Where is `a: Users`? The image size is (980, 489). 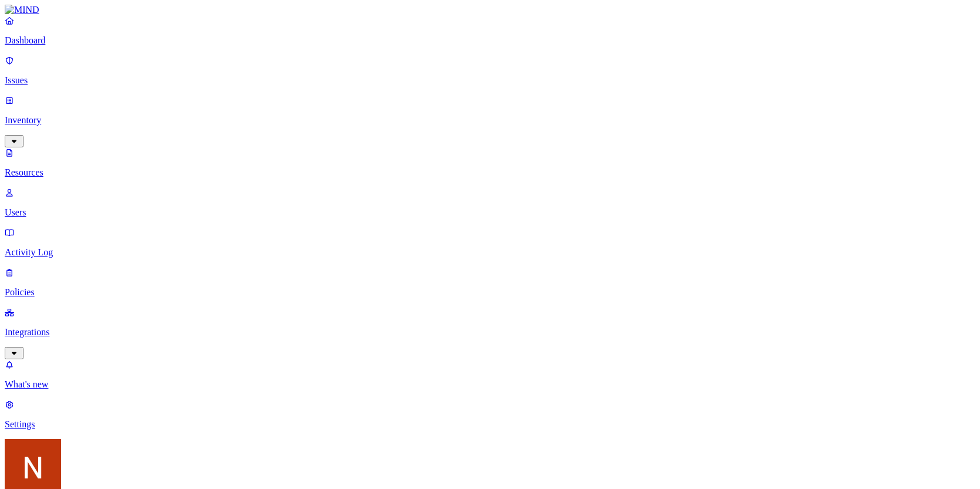 a: Users is located at coordinates (490, 203).